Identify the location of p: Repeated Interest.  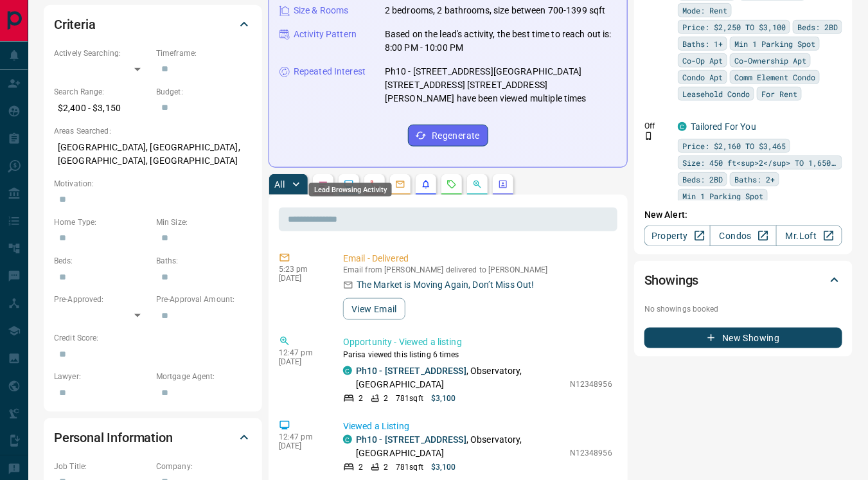
(329, 71).